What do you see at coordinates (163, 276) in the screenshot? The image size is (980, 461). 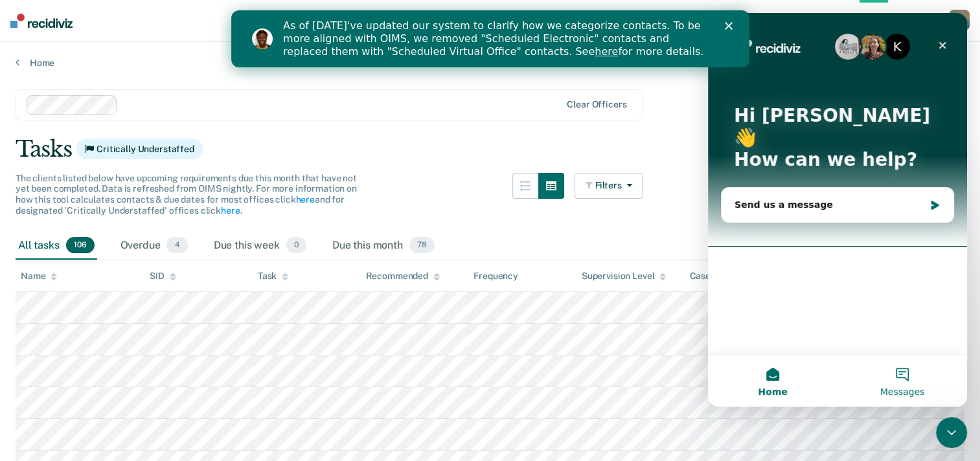 I see `div: SID` at bounding box center [163, 276].